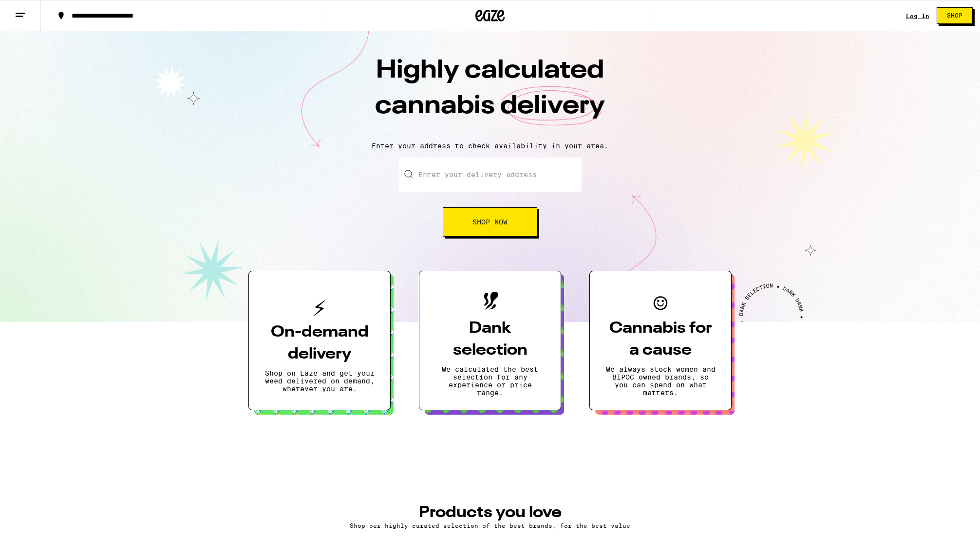 The width and height of the screenshot is (980, 541). I want to click on button: Shop, so click(955, 16).